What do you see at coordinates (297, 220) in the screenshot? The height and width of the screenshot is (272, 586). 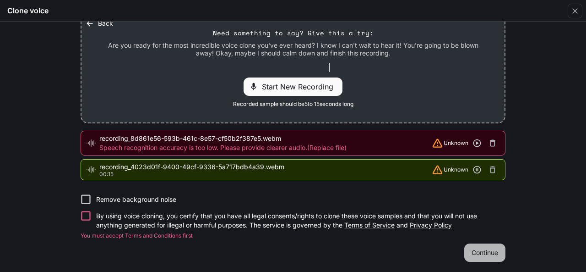 I see `p: By using voice cloning, you certify that you have all legal consents/rights to clone these voice ...` at bounding box center [297, 220].